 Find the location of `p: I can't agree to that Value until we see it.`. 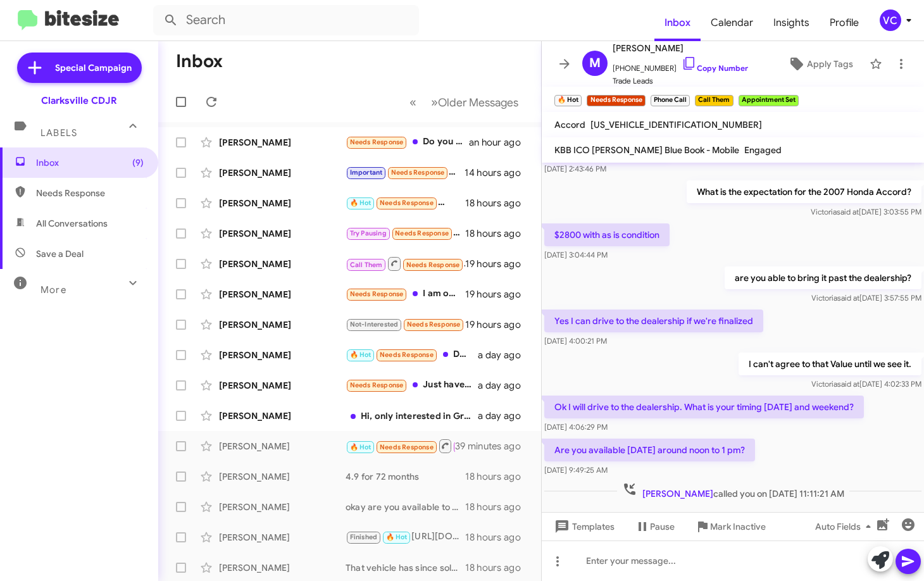

p: I can't agree to that Value until we see it. is located at coordinates (830, 364).